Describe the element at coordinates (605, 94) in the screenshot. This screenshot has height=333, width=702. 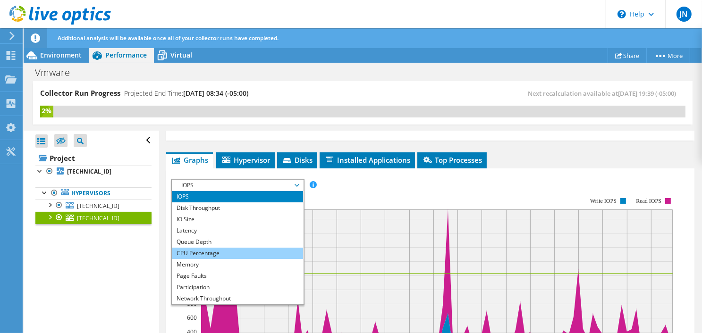
I see `span: Next recalculation available at` at that location.